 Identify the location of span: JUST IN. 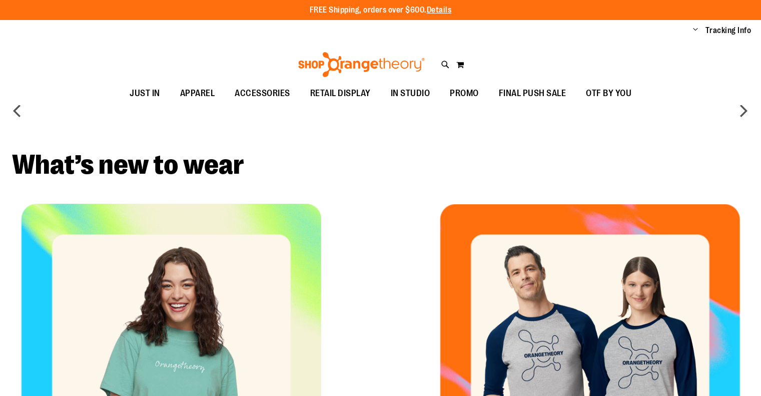
(145, 93).